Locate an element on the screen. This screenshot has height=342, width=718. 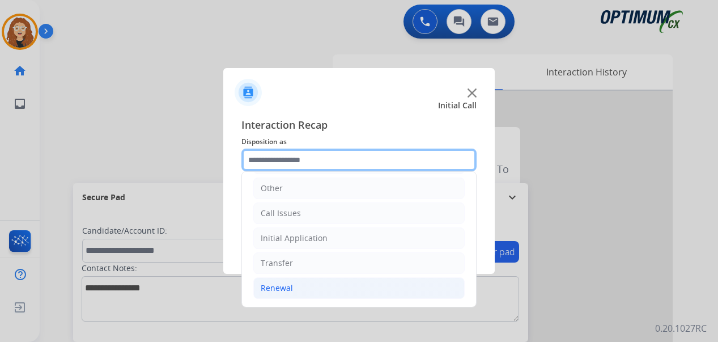
p: 0.20.1027RC is located at coordinates (681, 328).